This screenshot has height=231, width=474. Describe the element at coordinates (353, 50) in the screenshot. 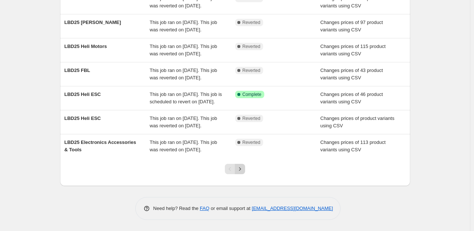

I see `span: Changes prices of 115 product variants using CSV` at that location.